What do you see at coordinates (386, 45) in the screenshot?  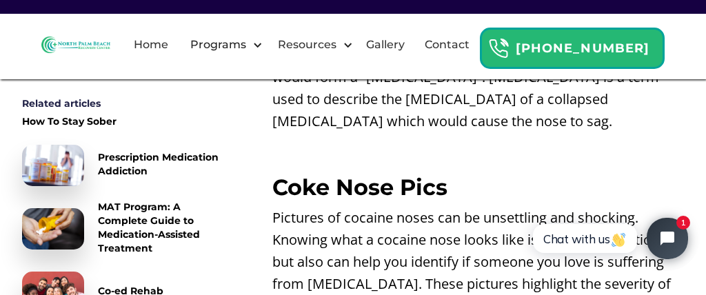 I see `a: Gallery` at bounding box center [386, 45].